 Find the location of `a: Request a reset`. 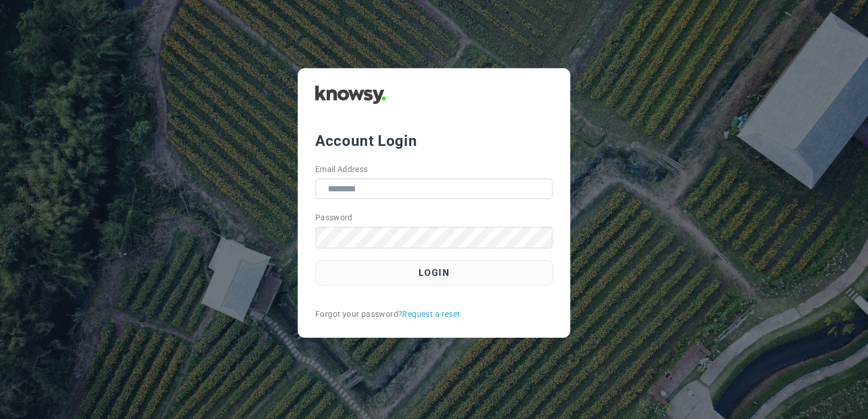

a: Request a reset is located at coordinates (432, 314).